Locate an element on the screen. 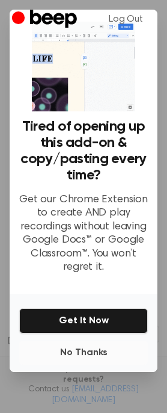 The image size is (167, 413). a: Beep is located at coordinates (46, 19).